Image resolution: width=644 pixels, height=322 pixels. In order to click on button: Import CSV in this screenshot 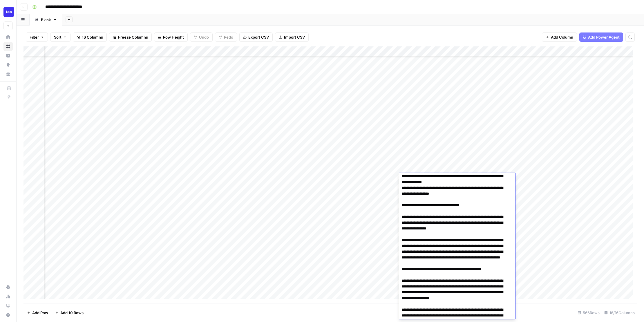, I will do `click(292, 37)`.